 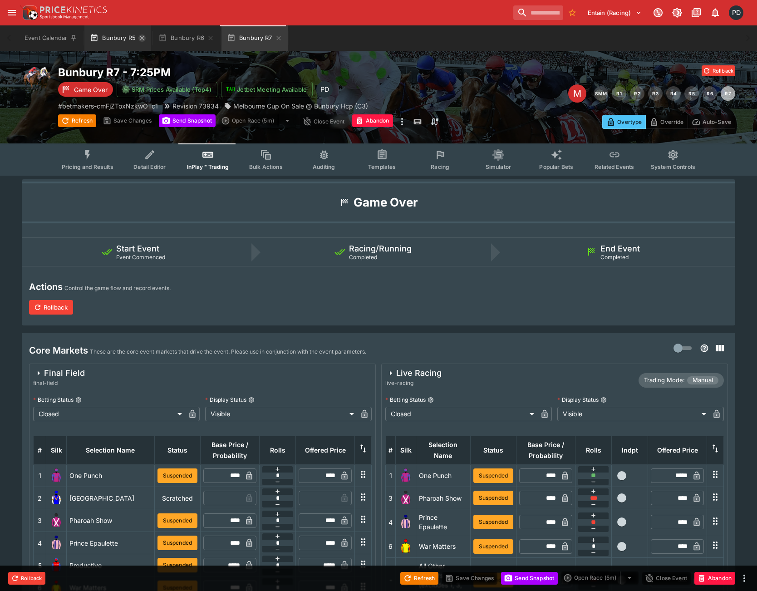 I want to click on img: runner 5, so click(x=56, y=565).